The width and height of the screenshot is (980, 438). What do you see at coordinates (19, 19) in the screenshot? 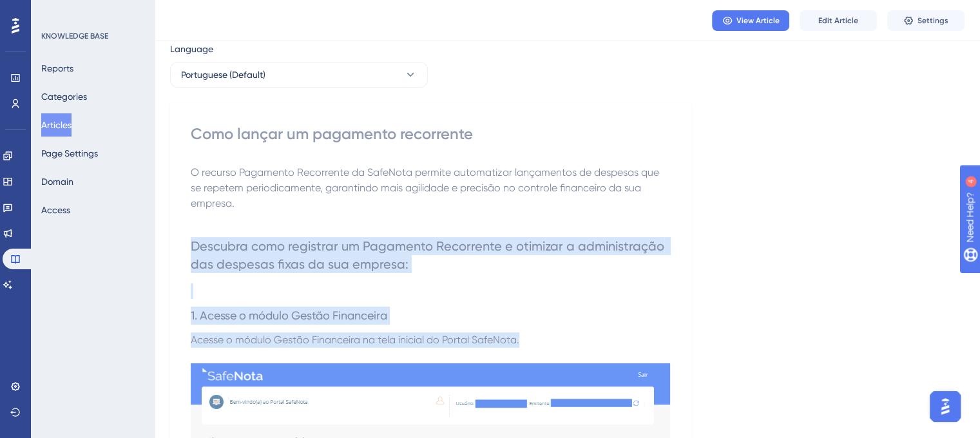
I see `img: launcher-image-alternative-text` at bounding box center [19, 19].